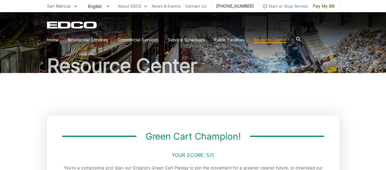 This screenshot has width=386, height=170. I want to click on a: Commercial Services, so click(138, 40).